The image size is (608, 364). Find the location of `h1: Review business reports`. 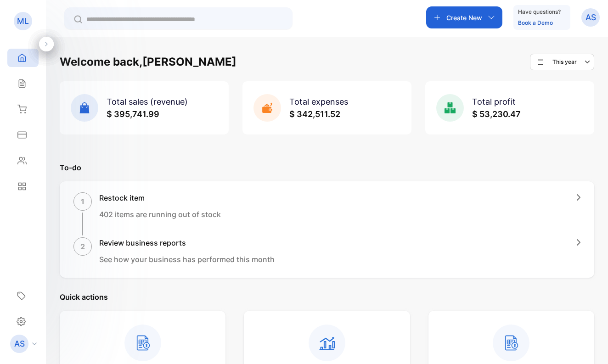

h1: Review business reports is located at coordinates (187, 243).